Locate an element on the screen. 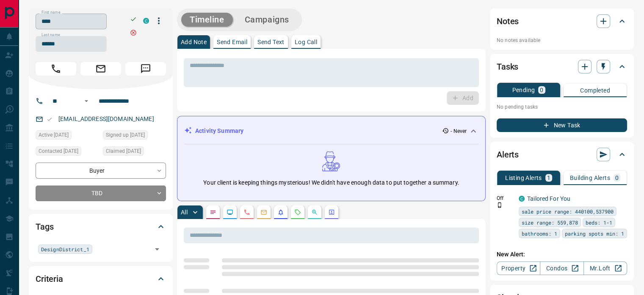  p: Completed is located at coordinates (595, 90).